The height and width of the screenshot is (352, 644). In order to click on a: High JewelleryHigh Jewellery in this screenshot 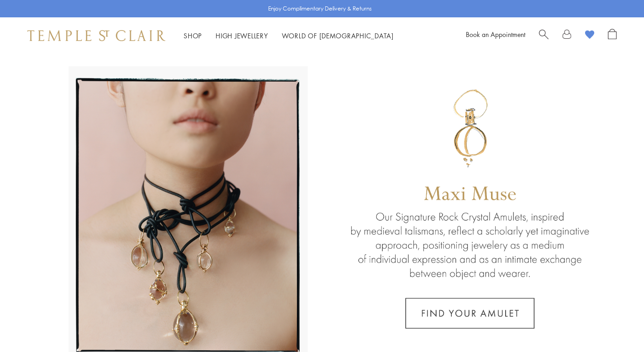, I will do `click(242, 36)`.